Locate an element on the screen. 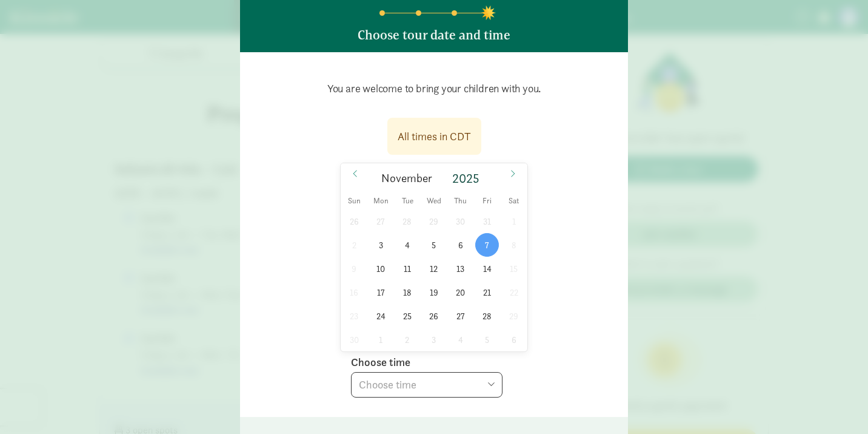 This screenshot has width=868, height=434. span: Thu is located at coordinates (461, 201).